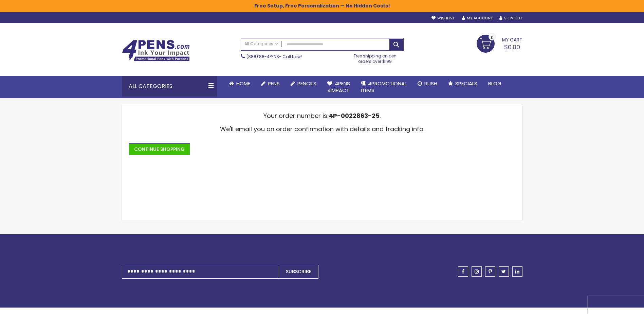 The width and height of the screenshot is (644, 314). Describe the element at coordinates (477, 272) in the screenshot. I see `span: instagram` at that location.